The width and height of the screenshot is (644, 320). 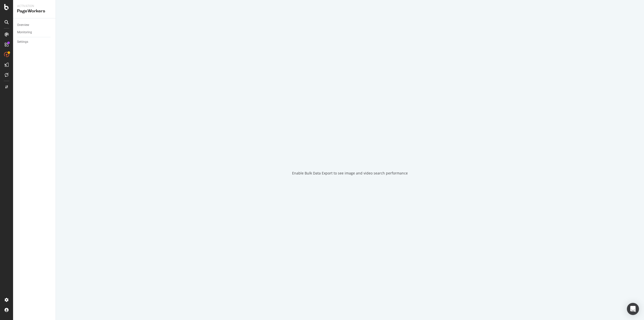 I want to click on a: Overview, so click(x=34, y=25).